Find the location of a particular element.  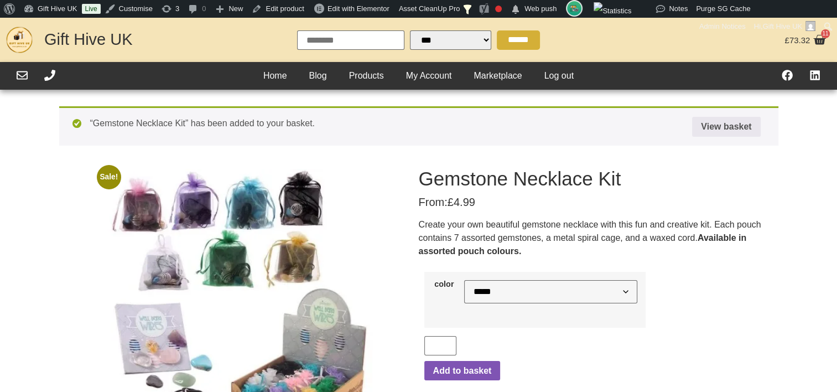

div: Focus keyphrase not set is located at coordinates (498, 9).